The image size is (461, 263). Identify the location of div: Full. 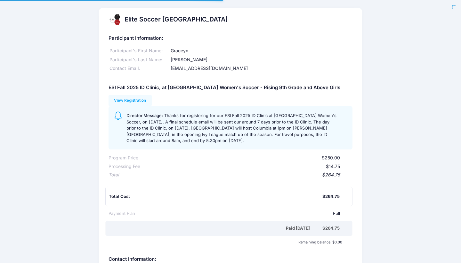
(238, 213).